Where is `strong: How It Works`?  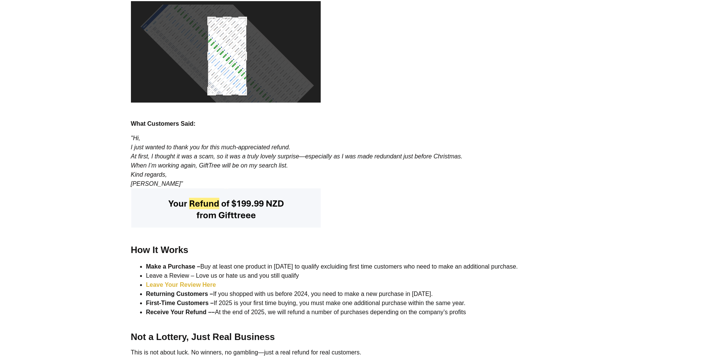 strong: How It Works is located at coordinates (160, 249).